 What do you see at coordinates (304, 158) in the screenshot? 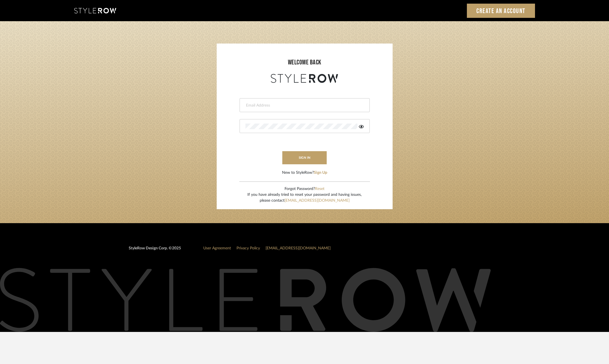
I see `button: sign in` at bounding box center [304, 158].